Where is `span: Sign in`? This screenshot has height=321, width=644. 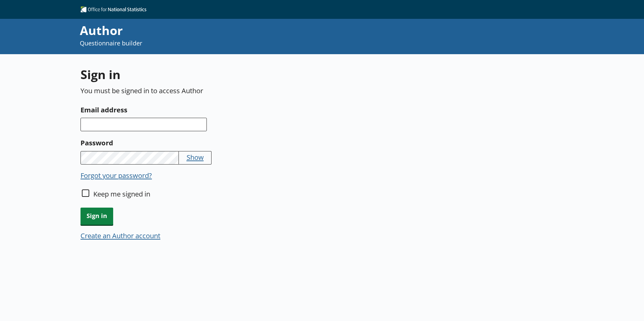
span: Sign in is located at coordinates (97, 216).